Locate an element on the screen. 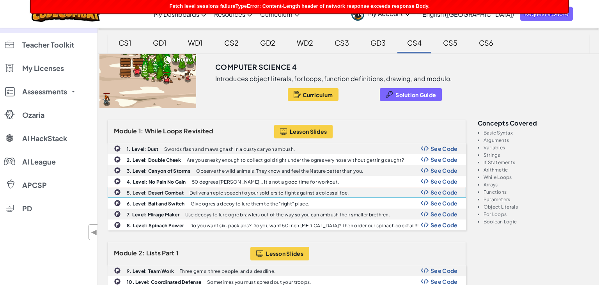 Image resolution: width=599 pixels, height=285 pixels. span: Lists Part 1 is located at coordinates (162, 253).